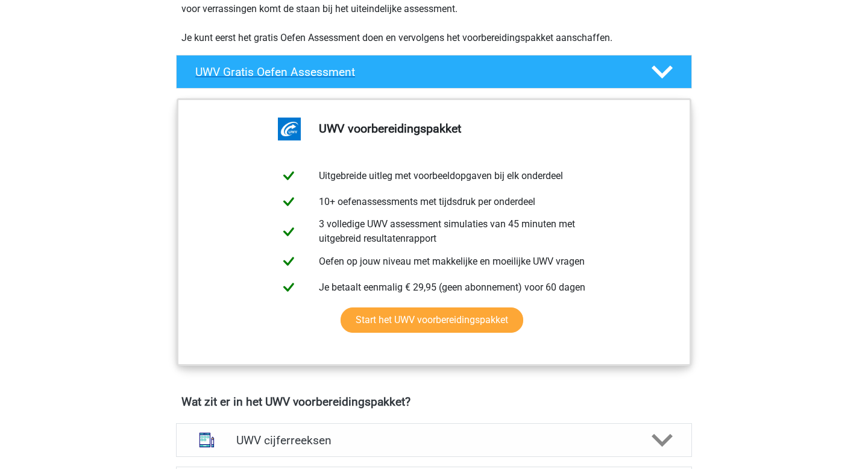 This screenshot has width=868, height=469. What do you see at coordinates (434, 440) in the screenshot?
I see `a: cijferreeksen UWV cijferreeksen` at bounding box center [434, 440].